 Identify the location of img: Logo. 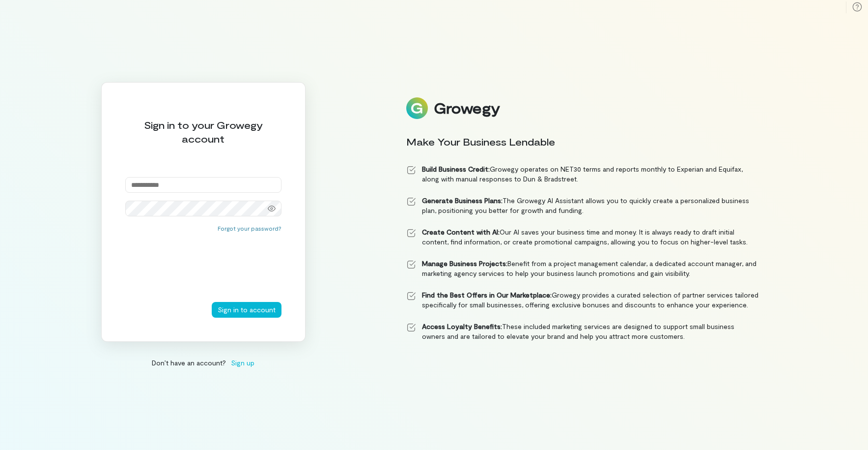
(417, 108).